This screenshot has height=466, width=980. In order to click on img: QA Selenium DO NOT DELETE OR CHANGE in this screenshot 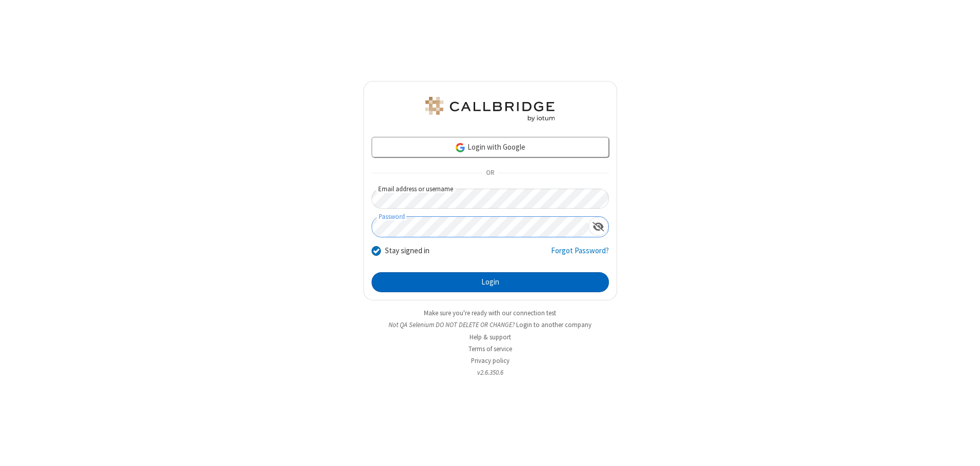, I will do `click(490, 109)`.